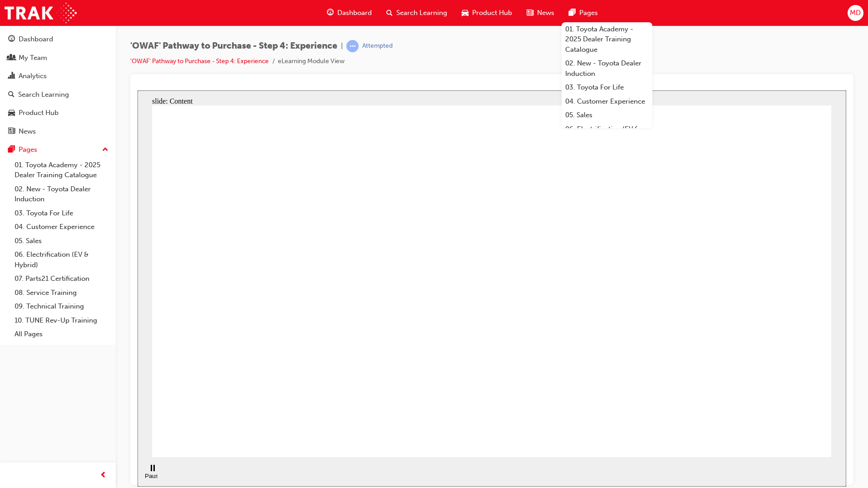 The image size is (868, 488). I want to click on a: Dashboard, so click(57, 39).